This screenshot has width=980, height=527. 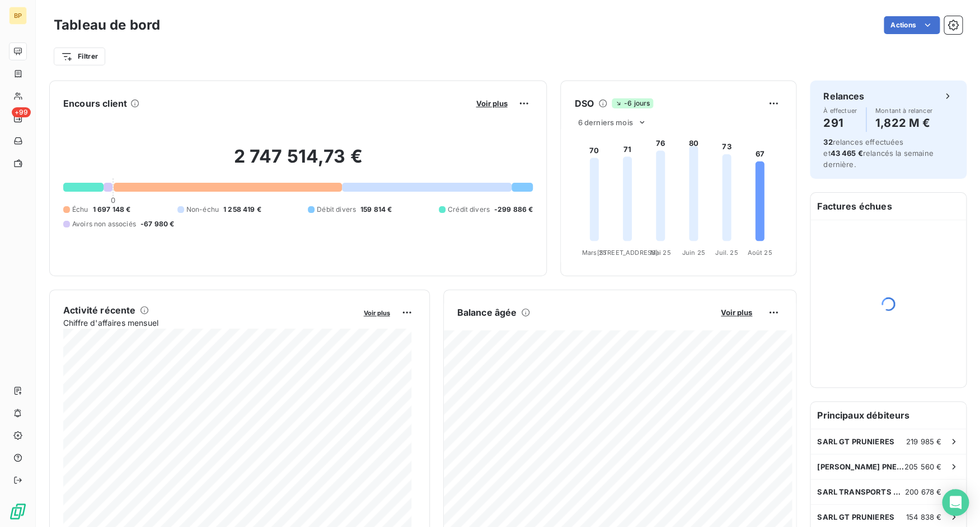 What do you see at coordinates (80, 210) in the screenshot?
I see `span: Échu` at bounding box center [80, 210].